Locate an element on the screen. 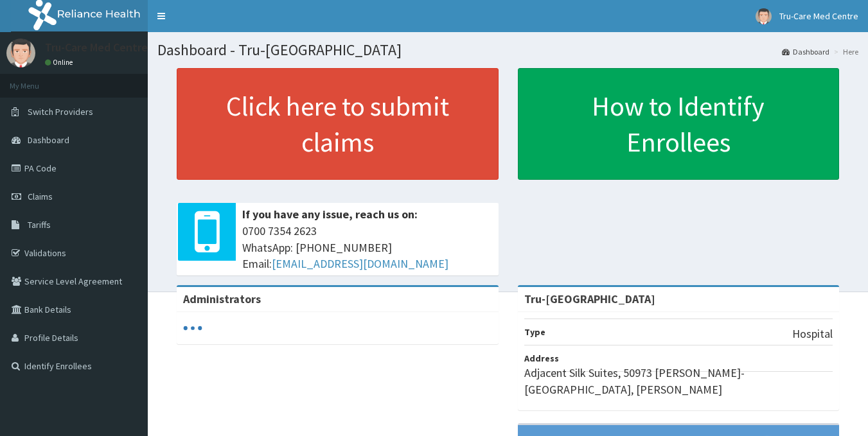  span: Tariffs is located at coordinates (39, 225).